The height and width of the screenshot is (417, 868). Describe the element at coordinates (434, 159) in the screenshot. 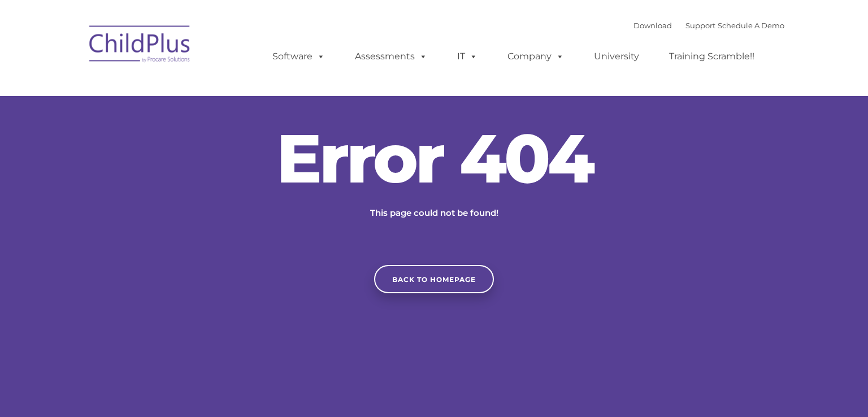

I see `h2: Error 404` at that location.